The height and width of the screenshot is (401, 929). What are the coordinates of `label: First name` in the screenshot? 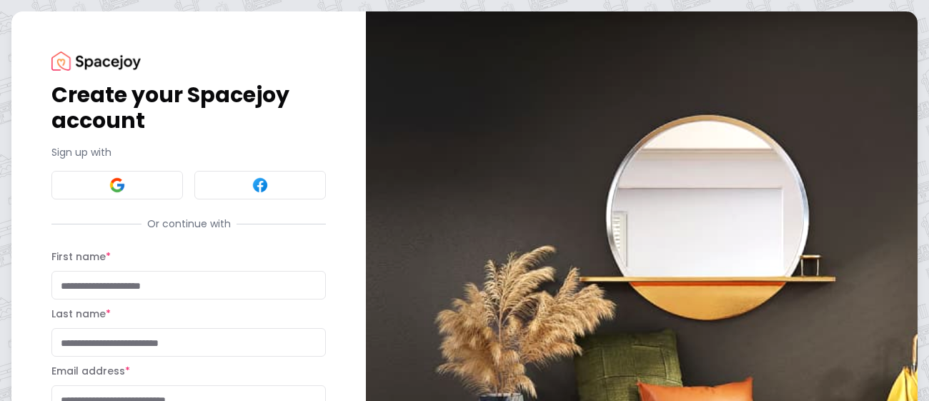 It's located at (81, 256).